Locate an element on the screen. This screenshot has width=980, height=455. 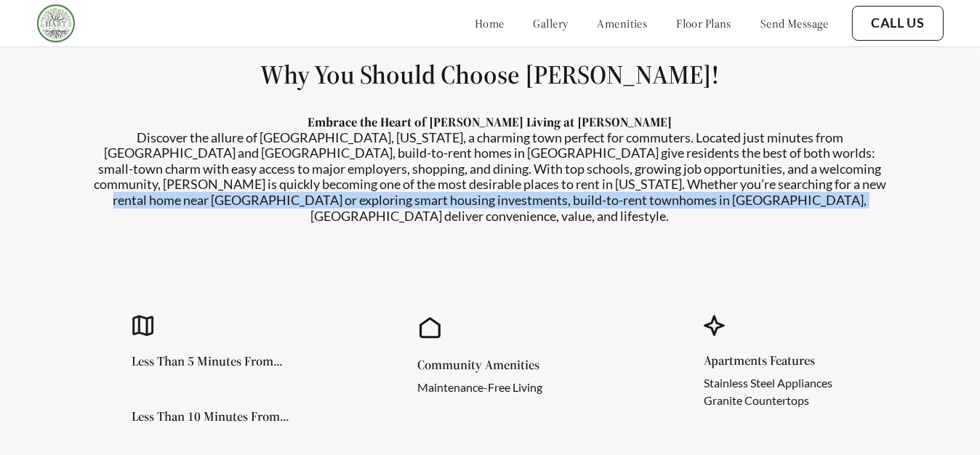
h5: Apartments Features is located at coordinates (779, 360).